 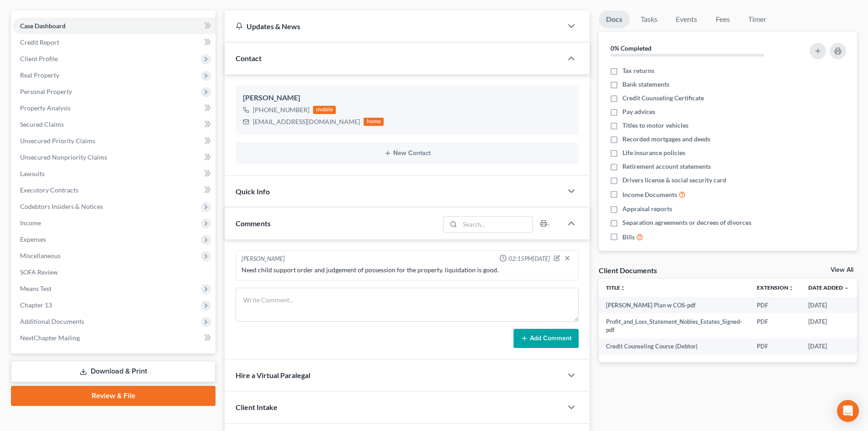 I want to click on a: Case Dashboard, so click(x=114, y=26).